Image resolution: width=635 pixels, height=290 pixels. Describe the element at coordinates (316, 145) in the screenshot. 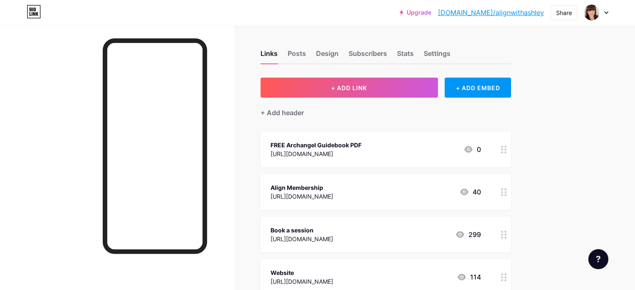

I see `div: FREE Archangel Guidebook PDF` at that location.